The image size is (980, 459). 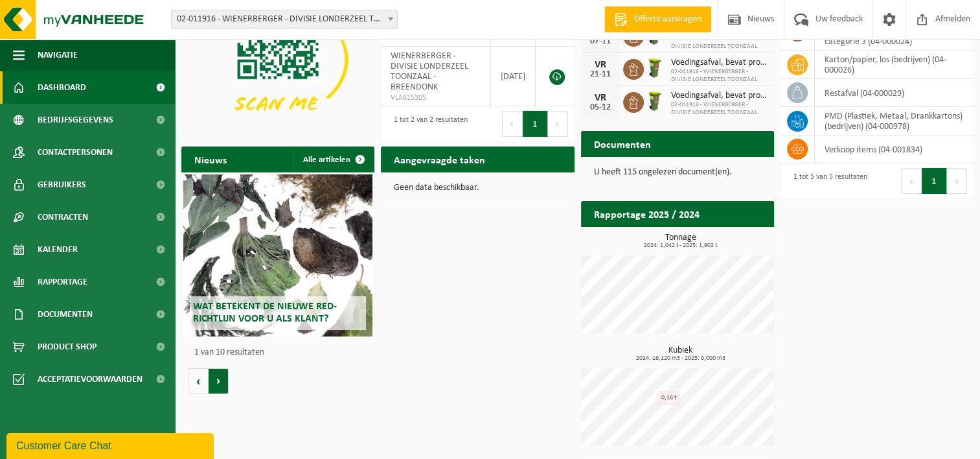 I want to click on span: Kalender, so click(x=58, y=249).